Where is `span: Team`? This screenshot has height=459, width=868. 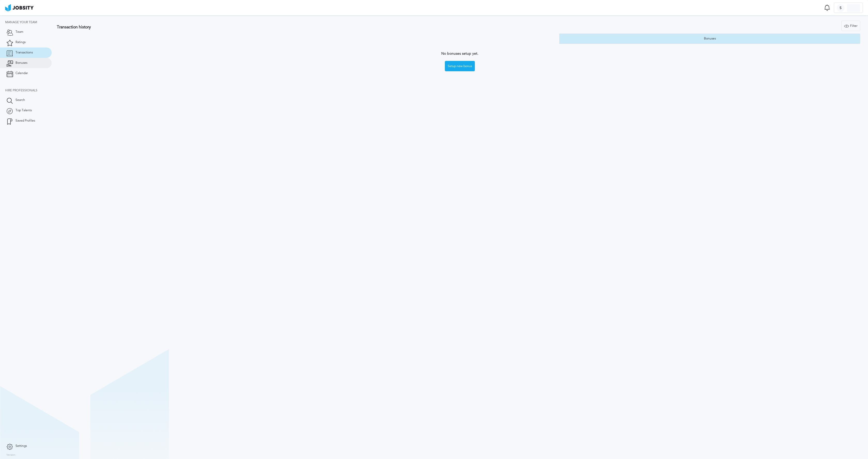 span: Team is located at coordinates (19, 32).